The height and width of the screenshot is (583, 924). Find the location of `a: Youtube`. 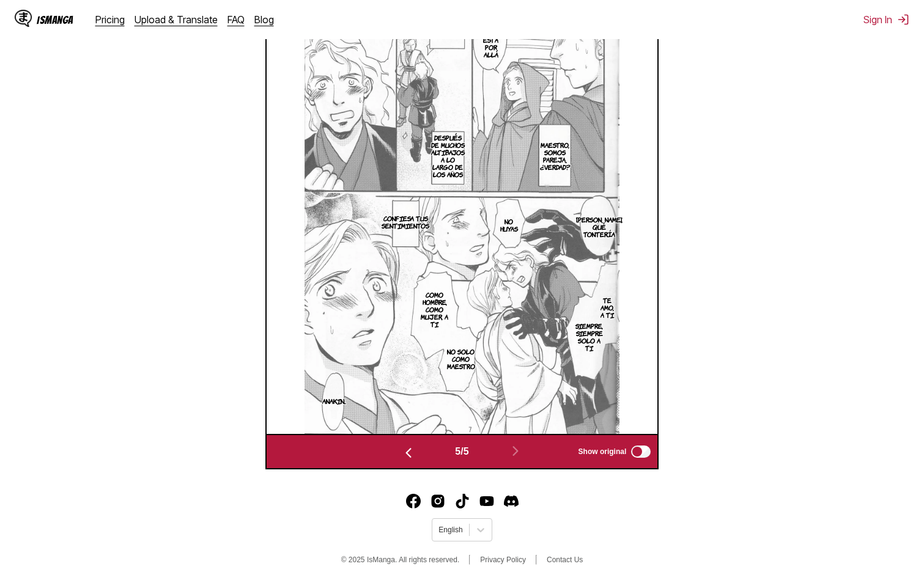

a: Youtube is located at coordinates (486, 502).